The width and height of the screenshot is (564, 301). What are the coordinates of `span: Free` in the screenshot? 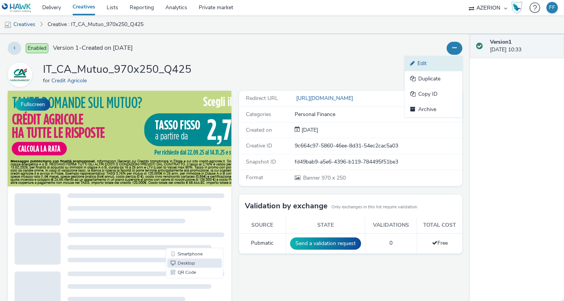 It's located at (439, 243).